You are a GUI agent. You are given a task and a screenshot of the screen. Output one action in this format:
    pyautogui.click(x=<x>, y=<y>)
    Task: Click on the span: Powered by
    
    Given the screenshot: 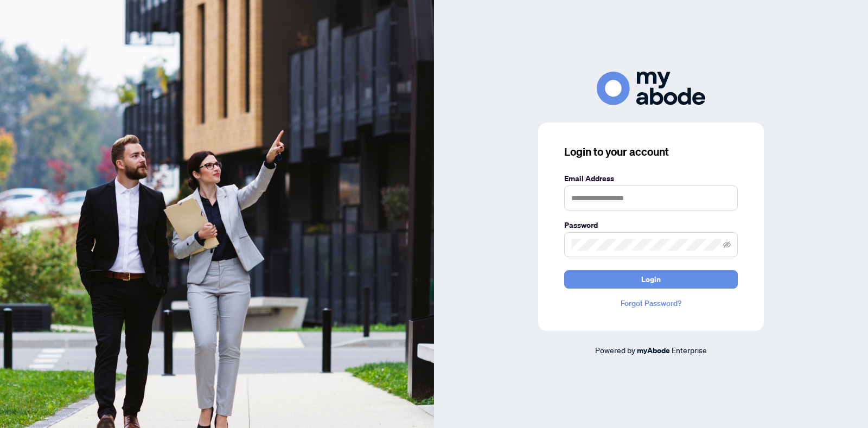 What is the action you would take?
    pyautogui.click(x=615, y=350)
    